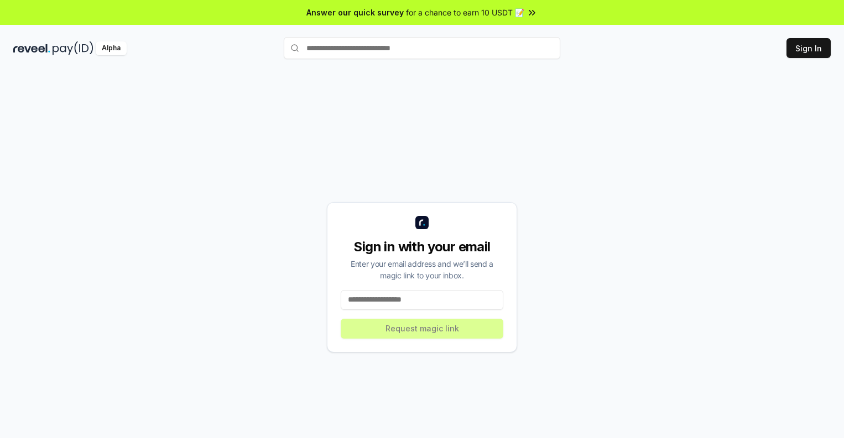  What do you see at coordinates (465, 12) in the screenshot?
I see `span: for a chance to earn 10 USDT 📝` at bounding box center [465, 12].